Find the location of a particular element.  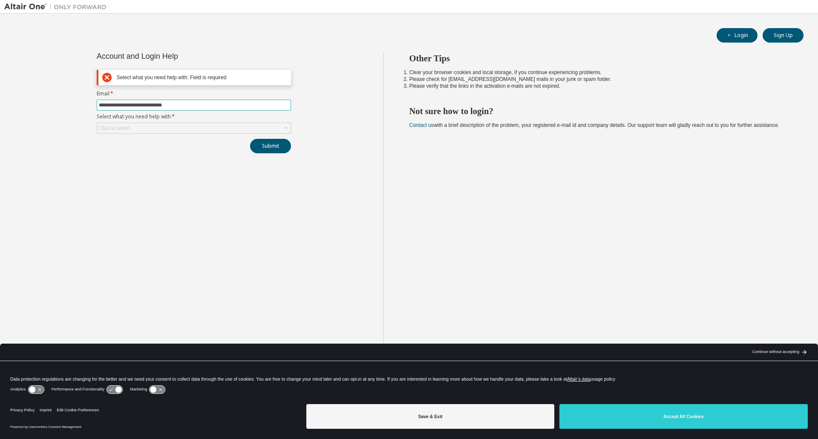

div: Account and Login Help is located at coordinates (174, 56).